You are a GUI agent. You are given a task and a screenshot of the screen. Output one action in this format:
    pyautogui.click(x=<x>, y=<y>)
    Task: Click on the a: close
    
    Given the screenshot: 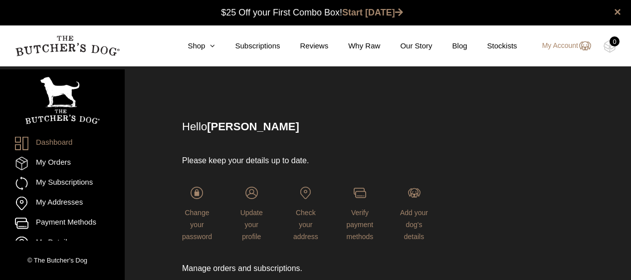 What is the action you would take?
    pyautogui.click(x=618, y=12)
    